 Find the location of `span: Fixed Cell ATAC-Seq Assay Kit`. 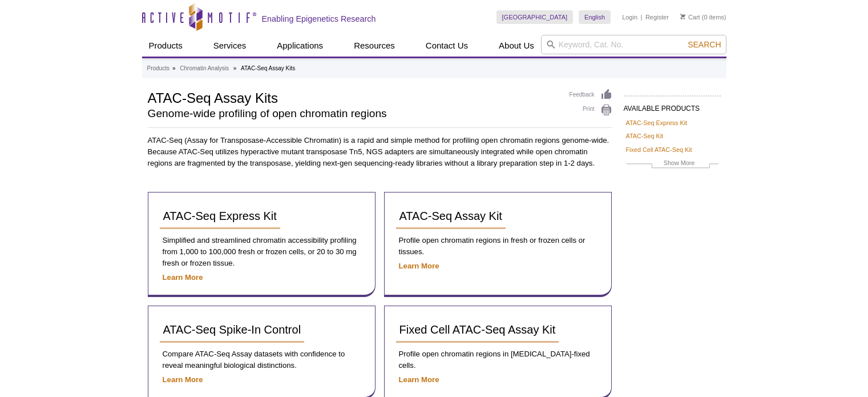

span: Fixed Cell ATAC-Seq Assay Kit is located at coordinates (477, 329).